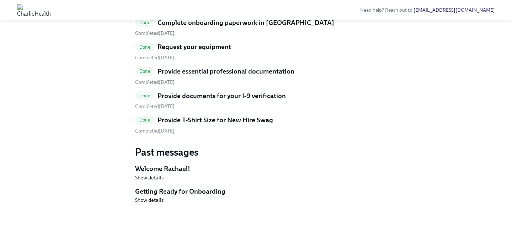 The image size is (512, 232). I want to click on h5: Request your equipment, so click(194, 47).